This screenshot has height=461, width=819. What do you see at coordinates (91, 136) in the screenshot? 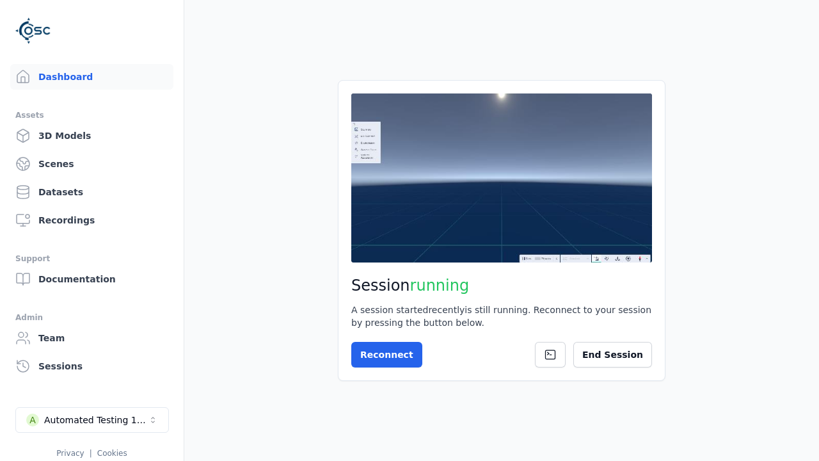
I see `a: 3D Models` at bounding box center [91, 136].